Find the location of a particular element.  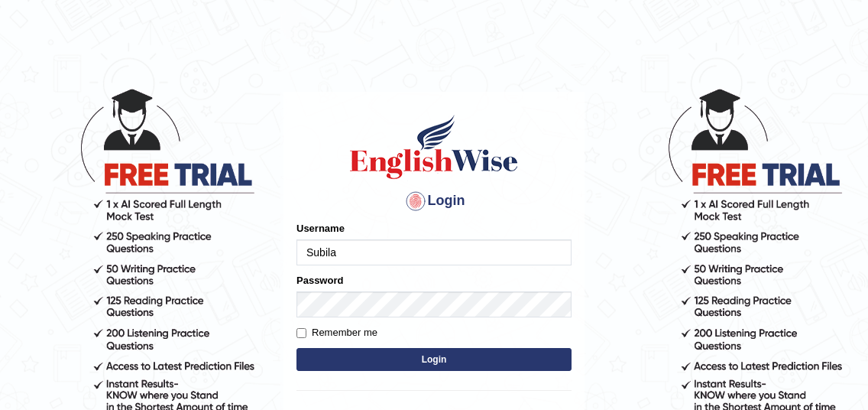

input: Remember me is located at coordinates (301, 333).